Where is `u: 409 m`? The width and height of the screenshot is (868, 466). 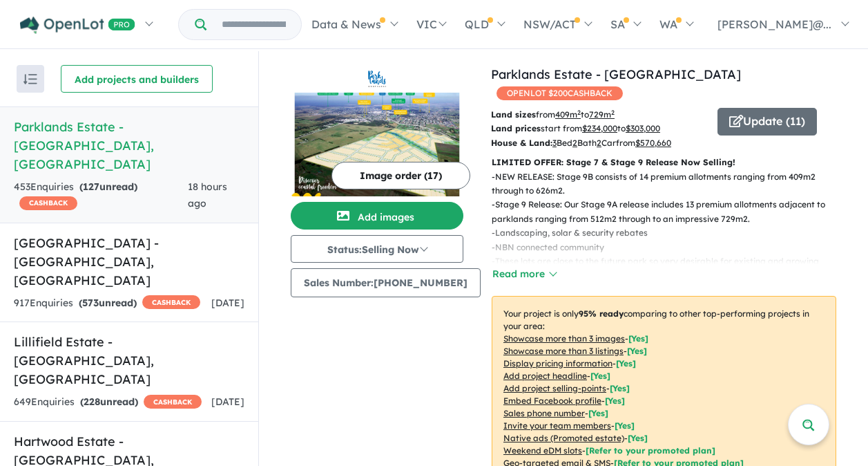
u: 409 m is located at coordinates (568, 114).